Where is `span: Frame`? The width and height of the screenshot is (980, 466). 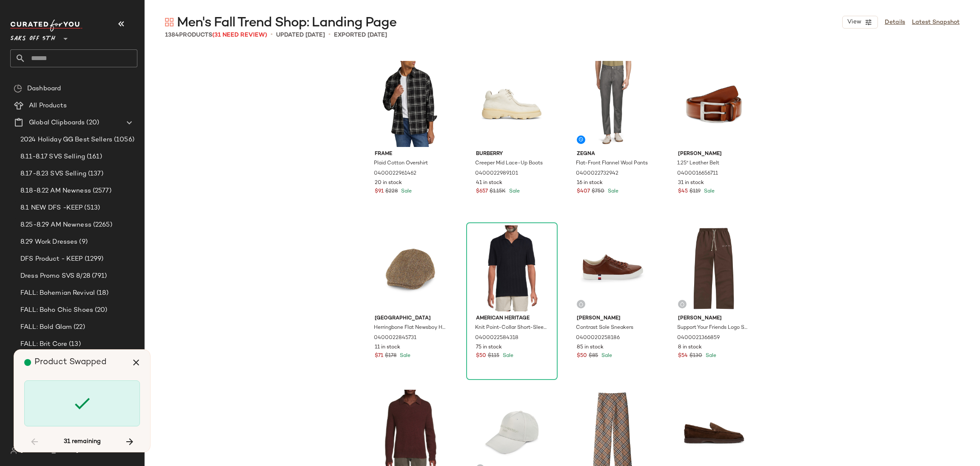
span: Frame is located at coordinates (411, 154).